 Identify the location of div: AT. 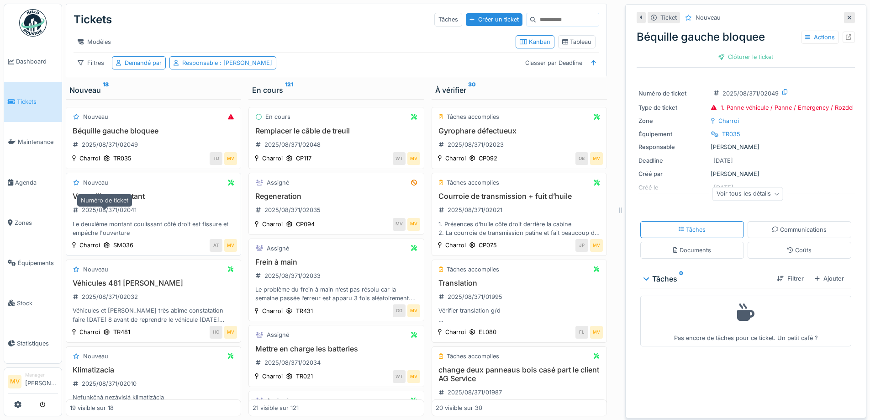
(216, 245).